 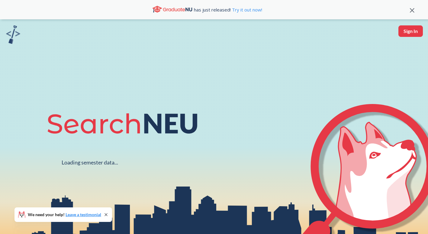 What do you see at coordinates (411, 31) in the screenshot?
I see `button: Sign In` at bounding box center [411, 31].